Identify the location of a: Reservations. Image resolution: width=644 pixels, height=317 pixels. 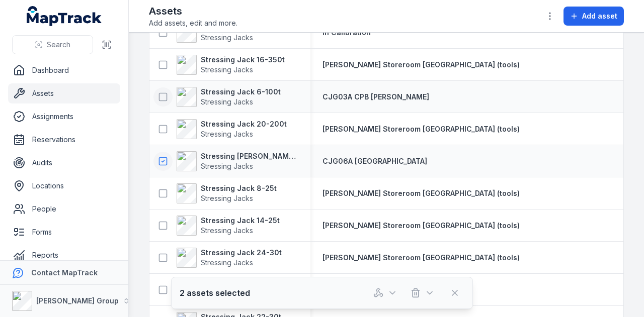
(64, 140).